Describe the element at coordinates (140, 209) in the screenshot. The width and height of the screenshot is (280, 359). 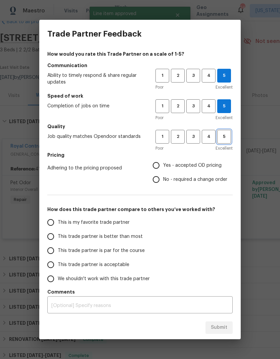
I see `h5: How does this trade partner compare to others you’ve worked with?` at that location.